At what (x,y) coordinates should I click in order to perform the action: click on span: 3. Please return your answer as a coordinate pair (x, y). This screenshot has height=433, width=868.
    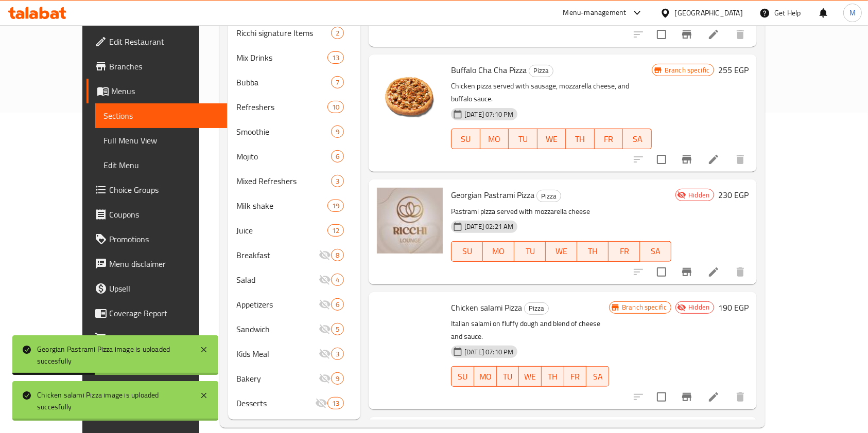
    Looking at the image, I should click on (337, 354).